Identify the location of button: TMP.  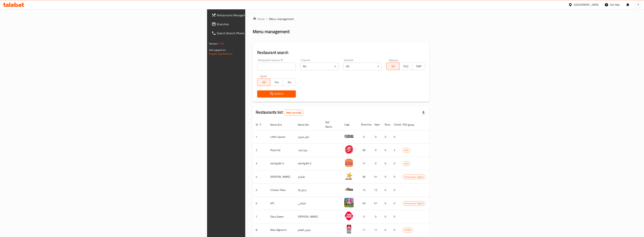
(418, 66).